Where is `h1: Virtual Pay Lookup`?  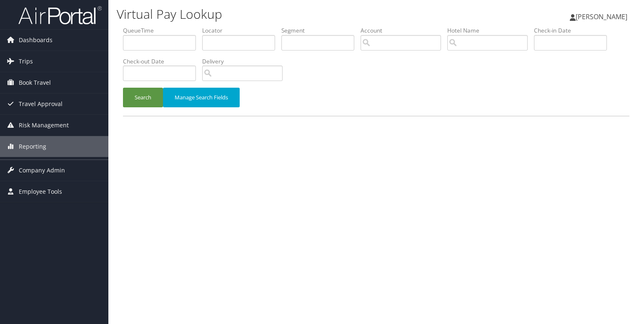
h1: Virtual Pay Lookup is located at coordinates (290, 14).